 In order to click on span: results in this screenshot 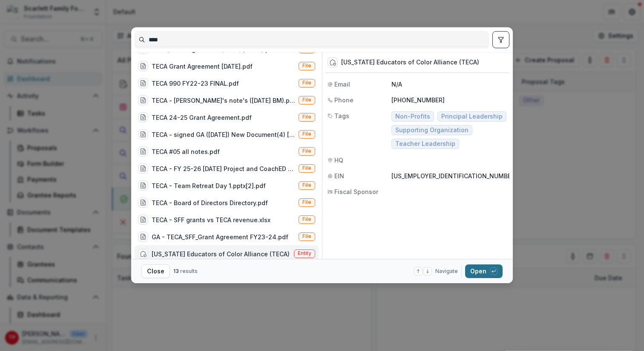, I will do `click(189, 271)`.